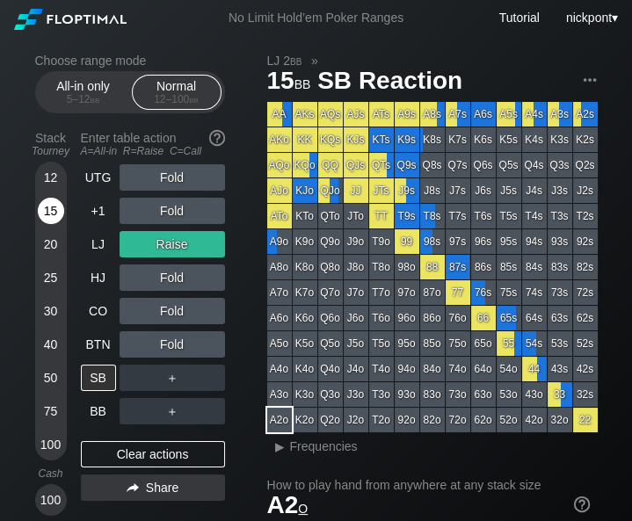 This screenshot has height=521, width=632. Describe the element at coordinates (433, 293) in the screenshot. I see `div: 87o` at that location.